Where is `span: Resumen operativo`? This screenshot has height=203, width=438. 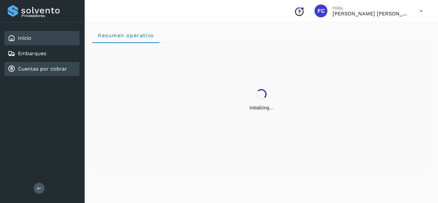
span: Resumen operativo is located at coordinates (126, 35).